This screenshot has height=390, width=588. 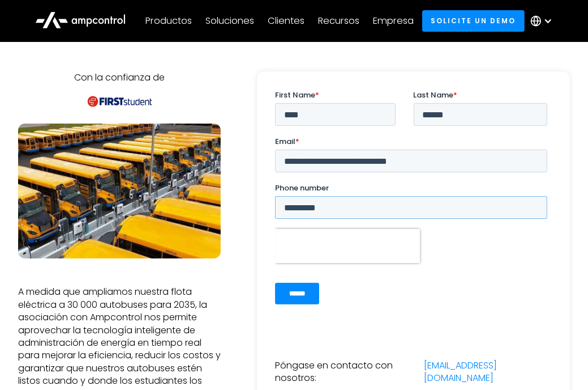 What do you see at coordinates (169, 21) in the screenshot?
I see `div: Productos` at bounding box center [169, 21].